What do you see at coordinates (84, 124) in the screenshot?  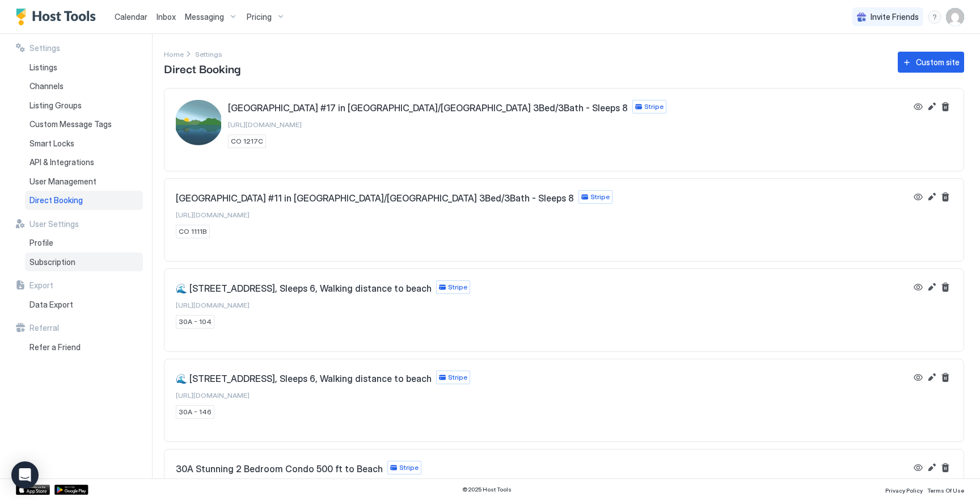 I see `a: Custom Message Tags` at bounding box center [84, 124].